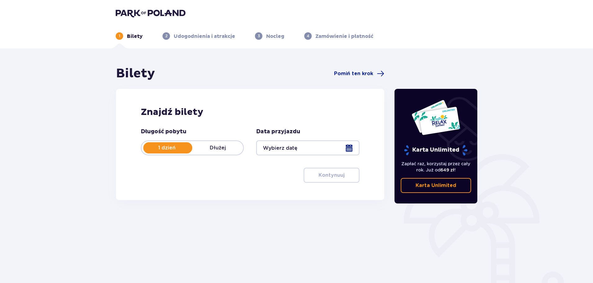 Image resolution: width=593 pixels, height=283 pixels. Describe the element at coordinates (354, 74) in the screenshot. I see `span: Pomiń ten krok` at that location.